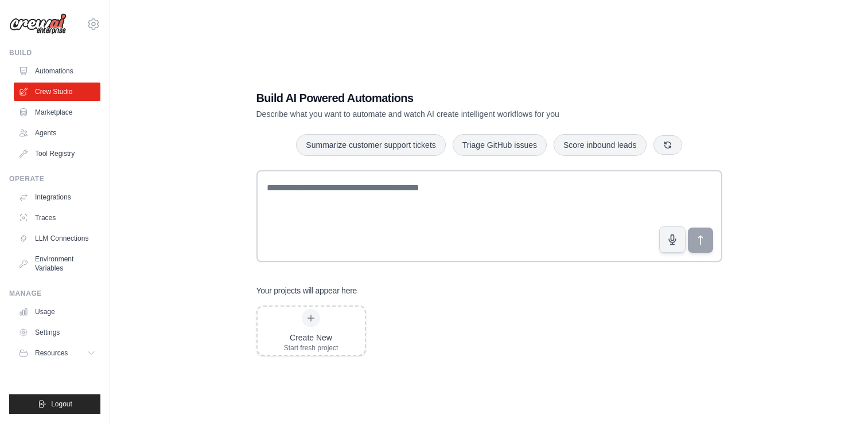 The image size is (868, 423). I want to click on a: Integrations, so click(57, 198).